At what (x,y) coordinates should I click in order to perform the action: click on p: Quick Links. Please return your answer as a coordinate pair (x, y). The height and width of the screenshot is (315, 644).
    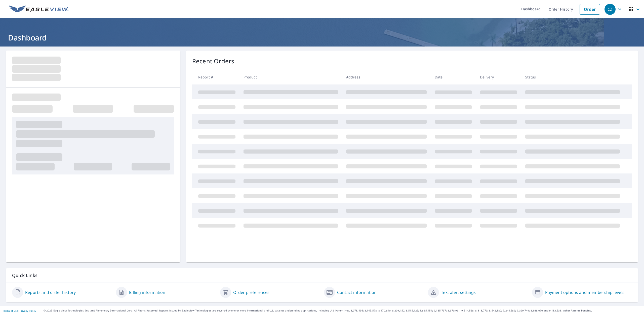
    Looking at the image, I should click on (322, 275).